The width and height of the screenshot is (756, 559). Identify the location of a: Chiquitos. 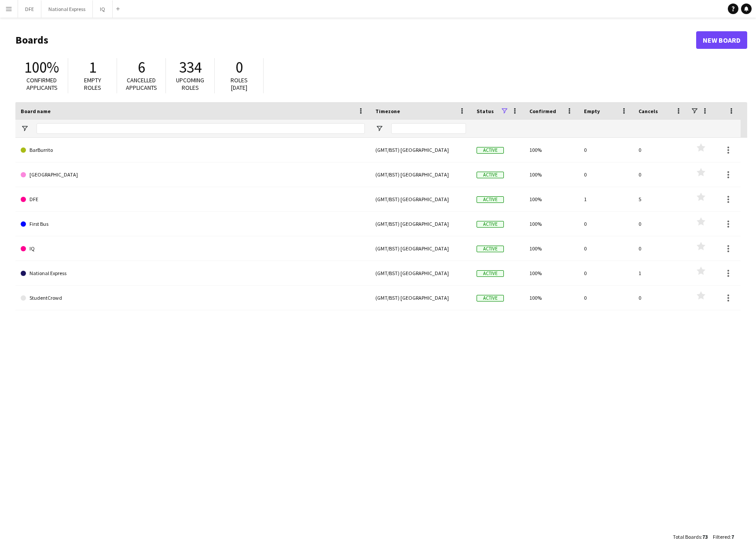
(193, 347).